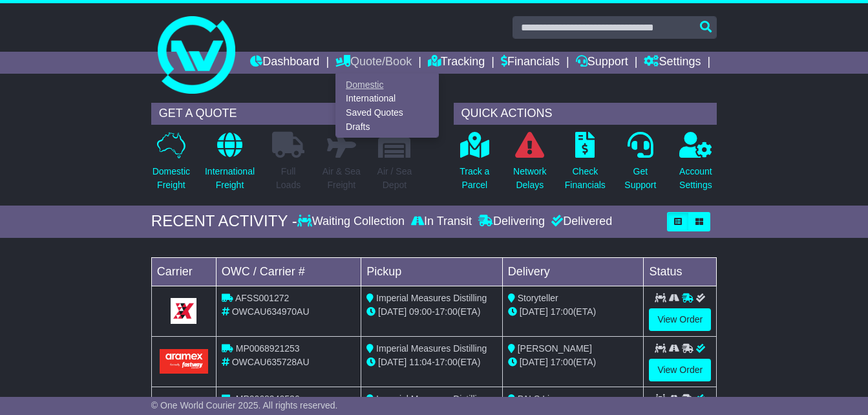  Describe the element at coordinates (395, 178) in the screenshot. I see `p: Air / Sea Depot` at that location.